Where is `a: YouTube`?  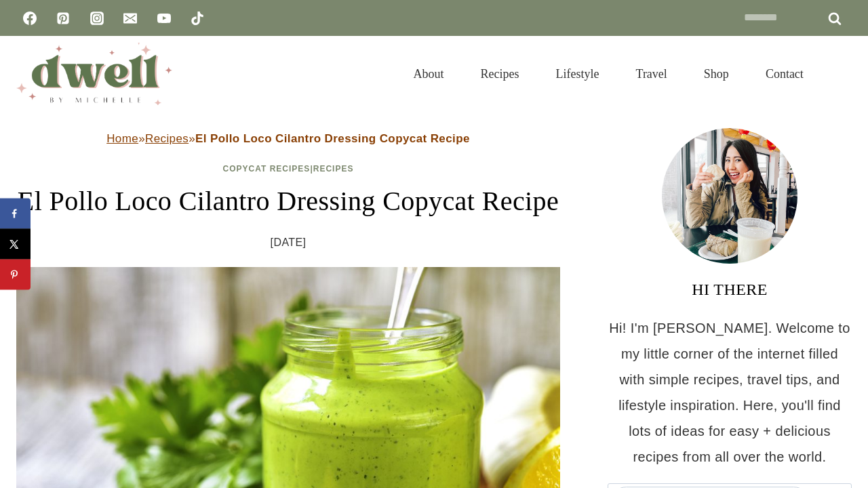
a: YouTube is located at coordinates (164, 19).